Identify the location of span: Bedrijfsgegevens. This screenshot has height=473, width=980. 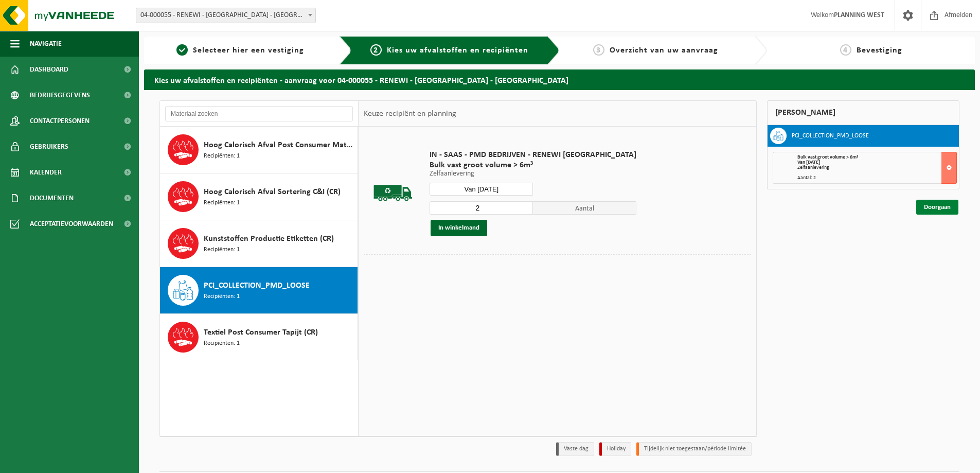
(60, 95).